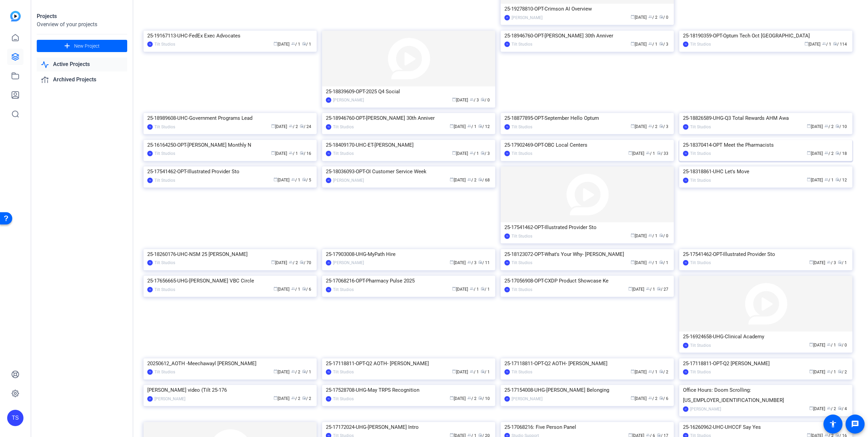 The height and width of the screenshot is (437, 868). I want to click on div: 25-18826589-UHG-Q3 Total Rewards AHM Awa, so click(766, 118).